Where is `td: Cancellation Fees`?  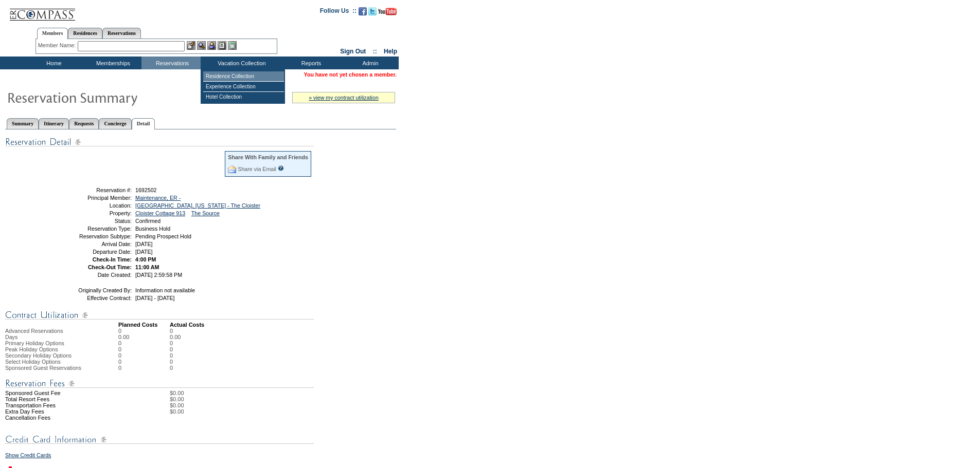
td: Cancellation Fees is located at coordinates (62, 418).